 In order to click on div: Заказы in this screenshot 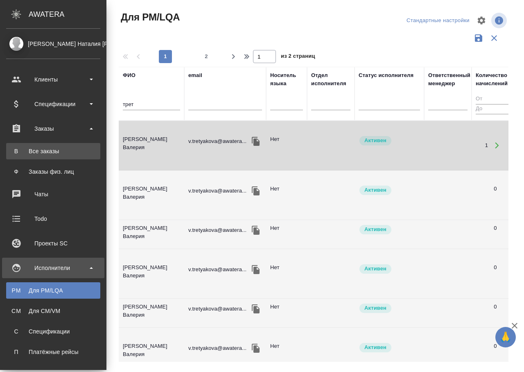, I will do `click(53, 129)`.